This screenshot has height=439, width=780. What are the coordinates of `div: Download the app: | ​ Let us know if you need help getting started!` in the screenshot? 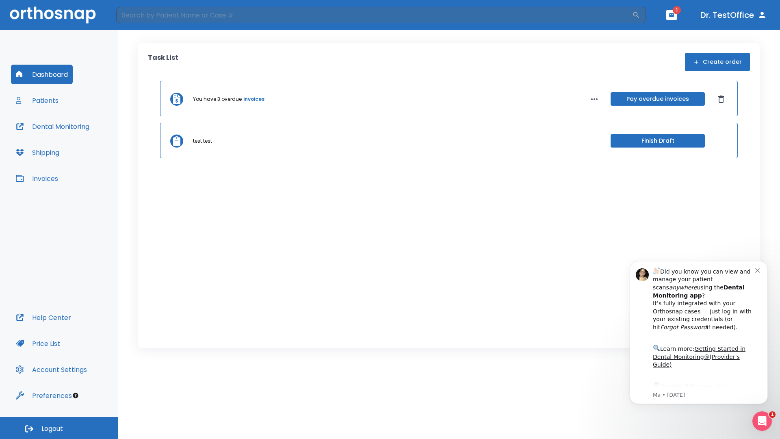 It's located at (87, 151).